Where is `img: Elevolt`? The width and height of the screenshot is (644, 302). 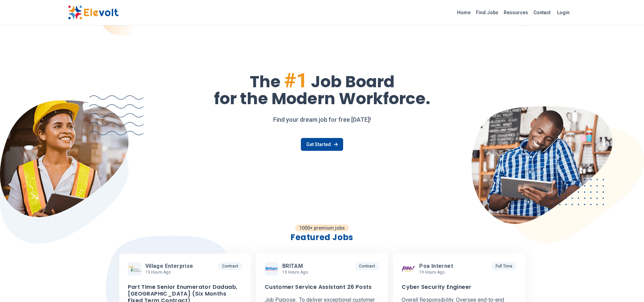 img: Elevolt is located at coordinates (94, 13).